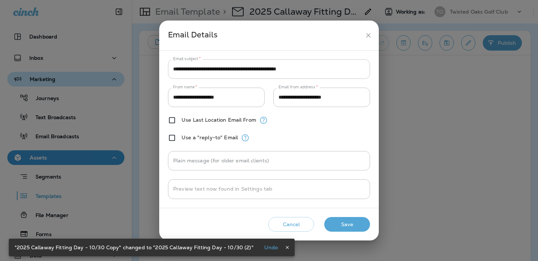 This screenshot has height=261, width=538. Describe the element at coordinates (134, 247) in the screenshot. I see `div: "2025 Callaway Fitting Day - 10/30 Copy" changed to "2025 Callaway Fitting Day - 10/30 (2)"` at that location.